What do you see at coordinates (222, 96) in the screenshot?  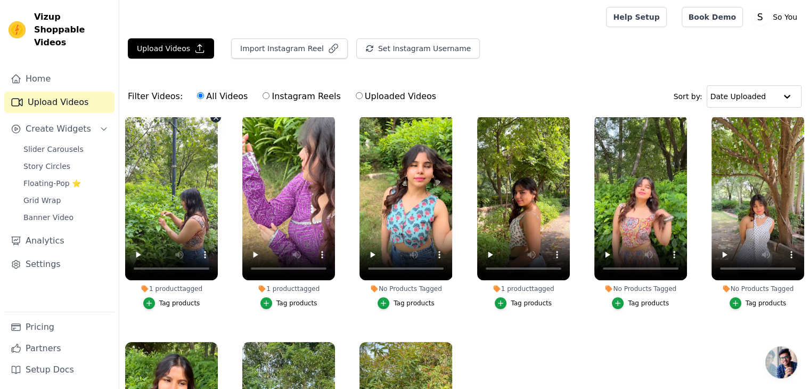 I see `label: All Videos` at bounding box center [222, 96].